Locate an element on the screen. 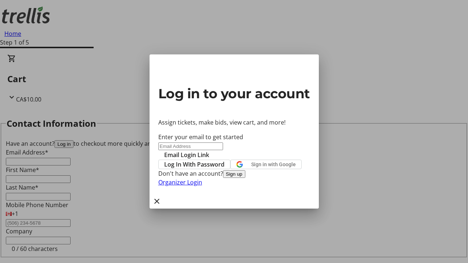 Image resolution: width=468 pixels, height=263 pixels. button: Sign in with Google is located at coordinates (266, 165).